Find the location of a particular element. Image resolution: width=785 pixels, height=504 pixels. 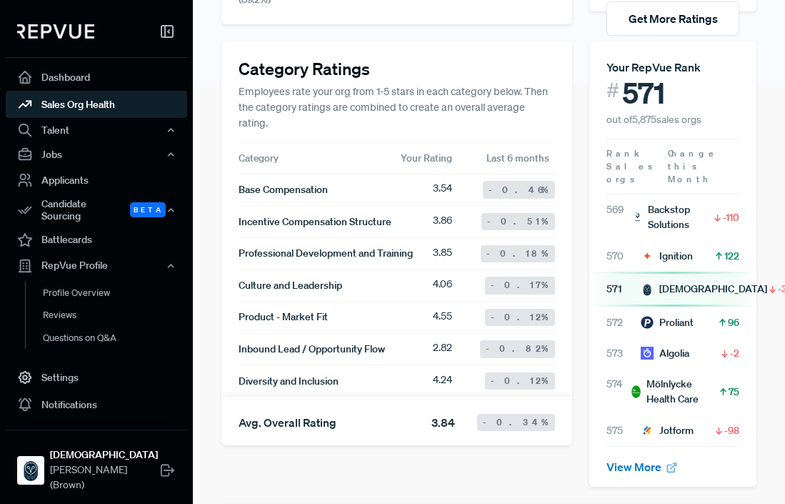

span: Category is located at coordinates (259, 158).